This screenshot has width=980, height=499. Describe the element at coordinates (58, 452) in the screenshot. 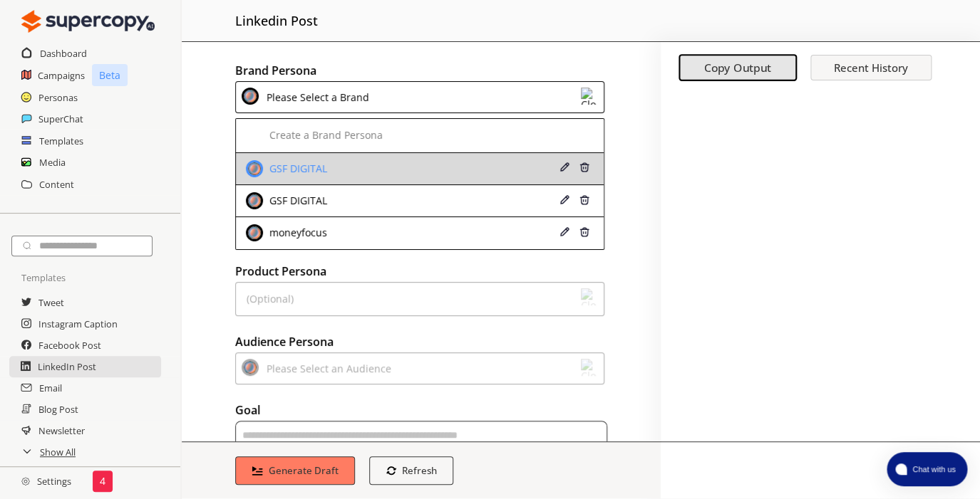

I see `h2: Show All` at that location.